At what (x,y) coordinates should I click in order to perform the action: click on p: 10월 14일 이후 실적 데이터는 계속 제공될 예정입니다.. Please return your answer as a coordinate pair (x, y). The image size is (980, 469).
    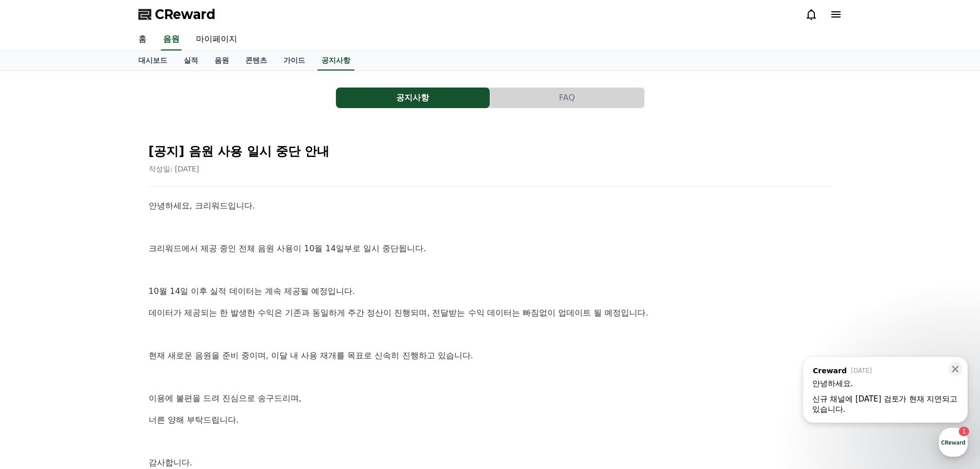
    Looking at the image, I should click on (490, 291).